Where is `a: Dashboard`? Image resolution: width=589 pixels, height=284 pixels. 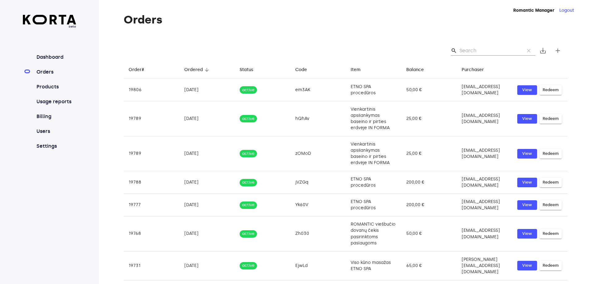 a: Dashboard is located at coordinates (56, 57).